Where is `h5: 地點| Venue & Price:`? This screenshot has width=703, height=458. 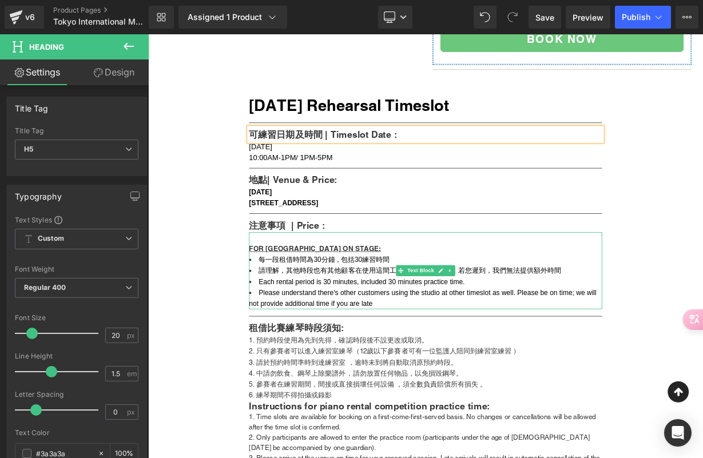
h5: 地點| Venue & Price: is located at coordinates (346, 182).